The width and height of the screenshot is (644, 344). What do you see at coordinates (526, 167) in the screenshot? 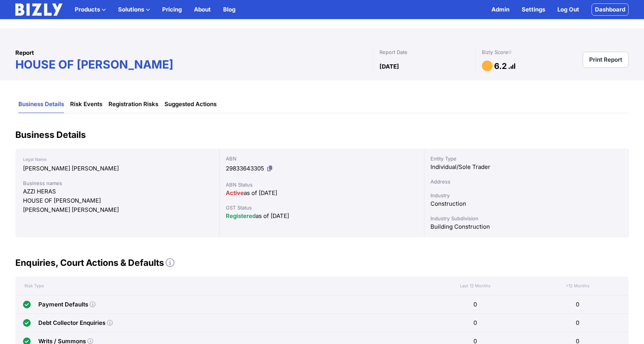
I see `div: Individual/Sole Trader` at bounding box center [526, 167].